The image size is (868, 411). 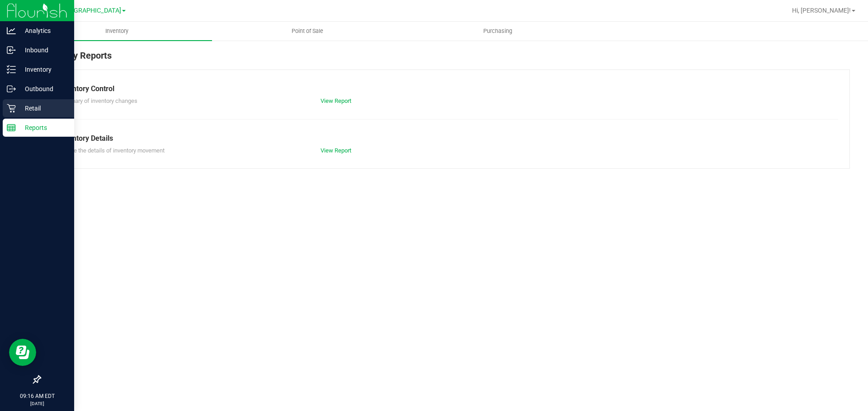 I want to click on span: Point of Sale, so click(x=307, y=31).